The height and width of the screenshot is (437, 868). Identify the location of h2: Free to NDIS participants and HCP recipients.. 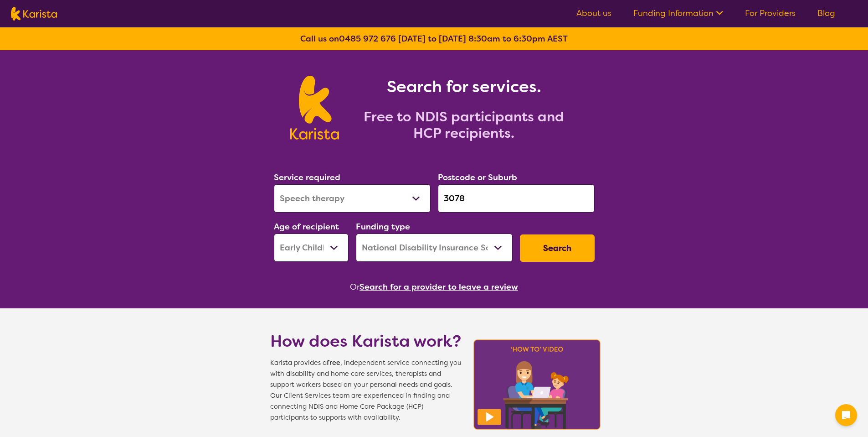
(464, 125).